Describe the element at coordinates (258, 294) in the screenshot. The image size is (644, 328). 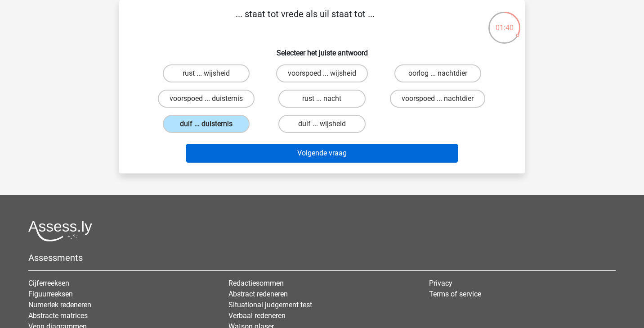
I see `a: Abstract redeneren` at that location.